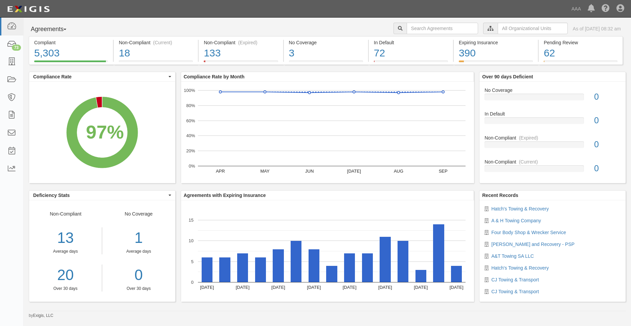 The width and height of the screenshot is (631, 326). I want to click on b: Over 90 days Deficient, so click(507, 77).